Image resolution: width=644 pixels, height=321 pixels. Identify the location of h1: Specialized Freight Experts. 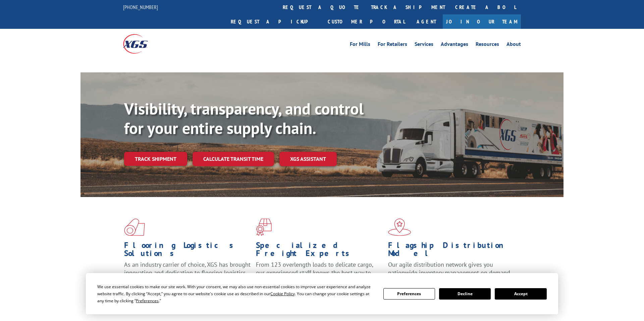
(319, 251).